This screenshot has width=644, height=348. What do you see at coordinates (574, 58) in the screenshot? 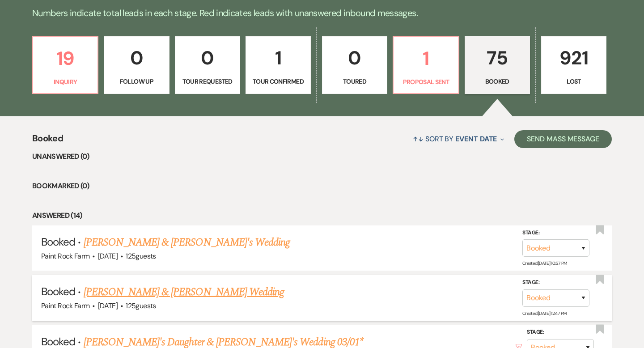
I see `p: 921` at bounding box center [574, 58].